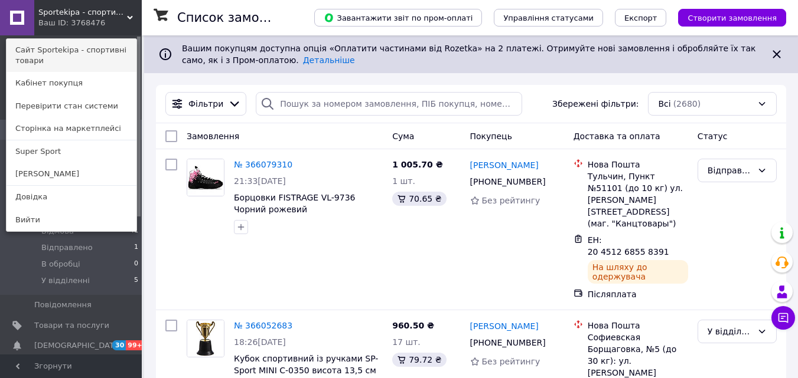 This screenshot has height=378, width=798. I want to click on span: 1 005.70 ₴, so click(417, 165).